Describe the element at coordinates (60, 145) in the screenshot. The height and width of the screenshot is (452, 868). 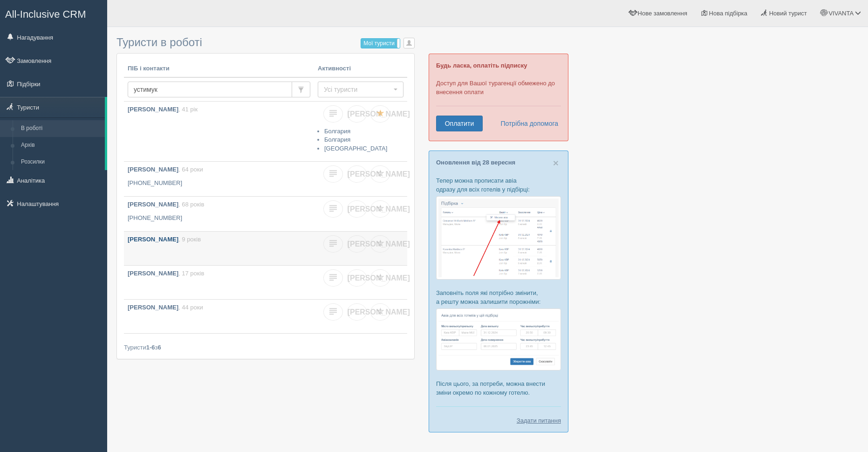
I see `a: Архів` at that location.